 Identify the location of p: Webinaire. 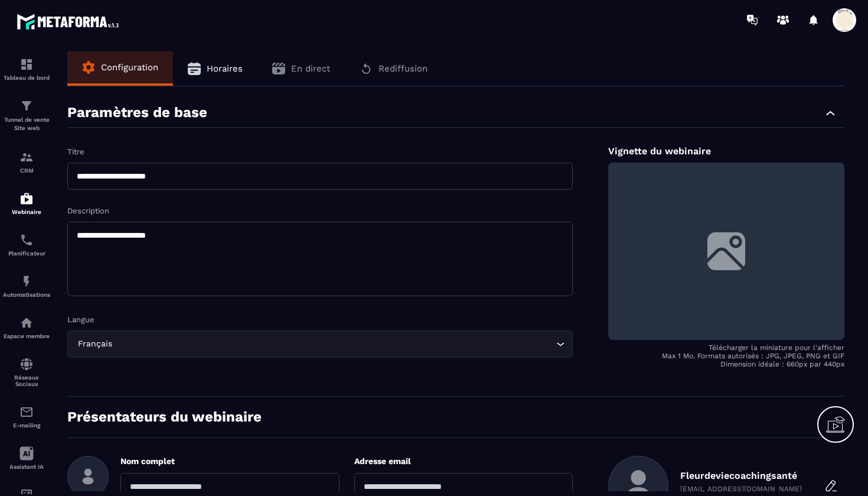
(27, 212).